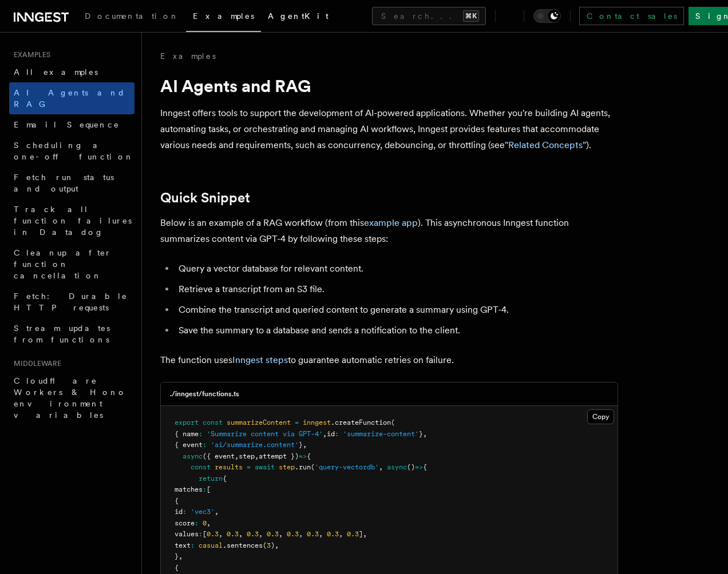 The width and height of the screenshot is (728, 574). What do you see at coordinates (264, 467) in the screenshot?
I see `span: await` at bounding box center [264, 467].